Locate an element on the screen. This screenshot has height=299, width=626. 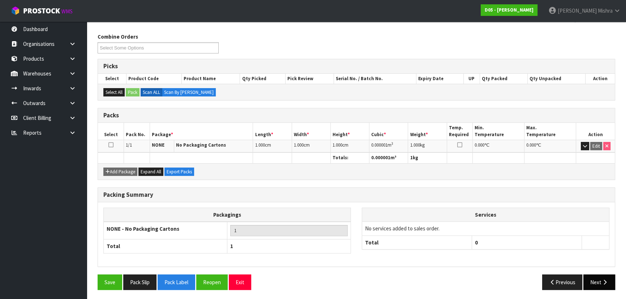
th: kg is located at coordinates (427, 158).